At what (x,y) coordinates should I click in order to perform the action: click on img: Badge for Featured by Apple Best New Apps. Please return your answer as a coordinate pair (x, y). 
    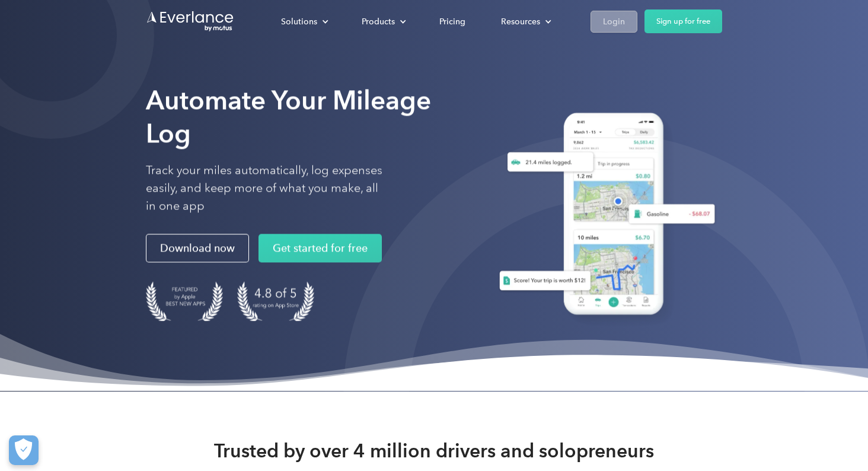
    Looking at the image, I should click on (184, 301).